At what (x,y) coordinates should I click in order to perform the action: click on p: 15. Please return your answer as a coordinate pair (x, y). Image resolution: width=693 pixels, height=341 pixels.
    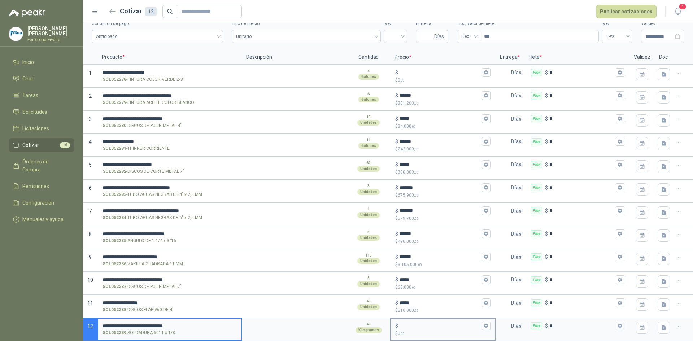
    Looking at the image, I should click on (368, 117).